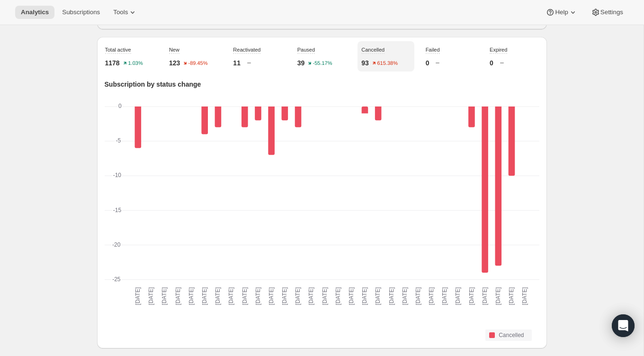  Describe the element at coordinates (244, 193) in the screenshot. I see `g: Sep 12 2025: Cancelled -3` at that location.